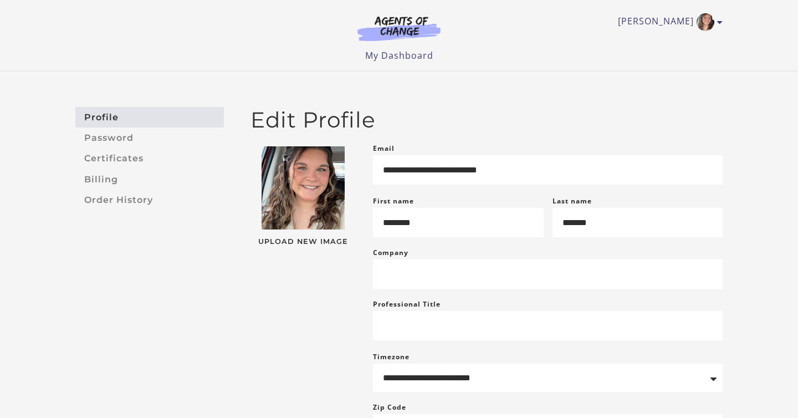 This screenshot has width=798, height=418. What do you see at coordinates (399, 55) in the screenshot?
I see `a: My Dashboard` at bounding box center [399, 55].